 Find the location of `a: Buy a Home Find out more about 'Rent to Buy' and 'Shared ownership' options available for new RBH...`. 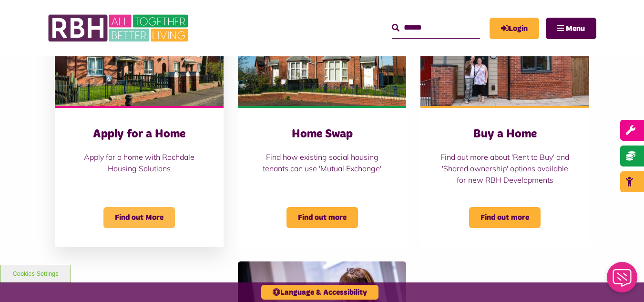

a: Buy a Home Find out more about 'Rent to Buy' and 'Shared ownership' options available for new RBH... is located at coordinates (505, 123).